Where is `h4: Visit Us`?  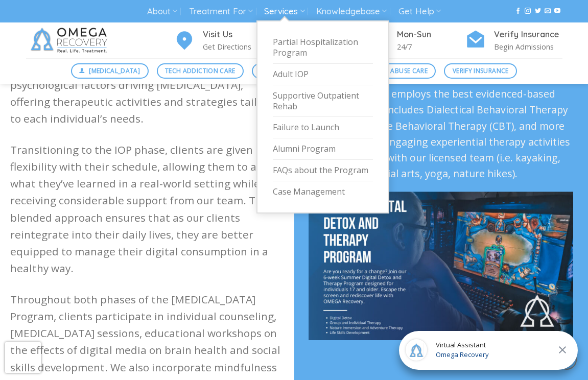
h4: Visit Us is located at coordinates (237, 35).